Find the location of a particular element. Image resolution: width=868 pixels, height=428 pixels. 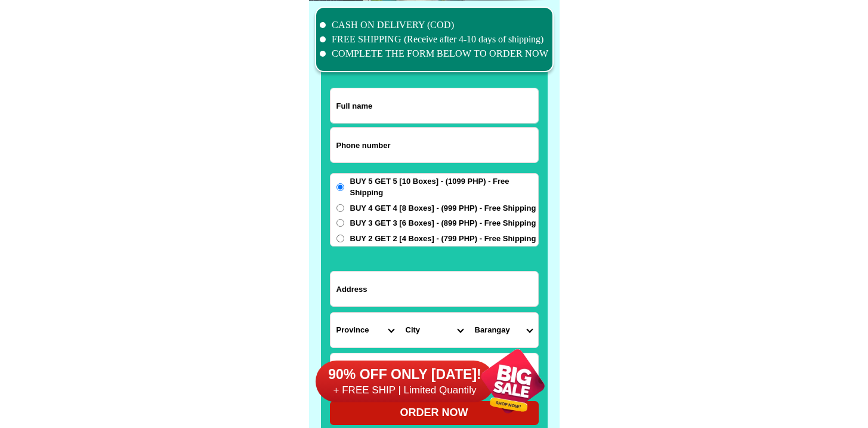

input: BUY 4 GET 4 [8 Boxes] - (999 PHP) - Free Shipping is located at coordinates (340, 207).